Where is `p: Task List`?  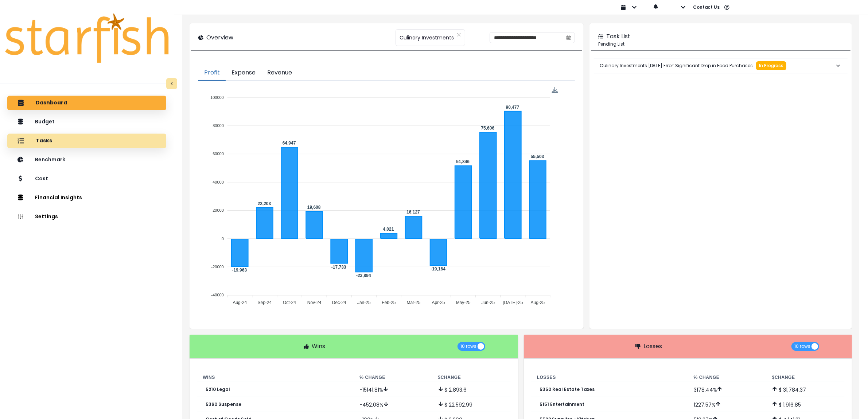 p: Task List is located at coordinates (619, 37).